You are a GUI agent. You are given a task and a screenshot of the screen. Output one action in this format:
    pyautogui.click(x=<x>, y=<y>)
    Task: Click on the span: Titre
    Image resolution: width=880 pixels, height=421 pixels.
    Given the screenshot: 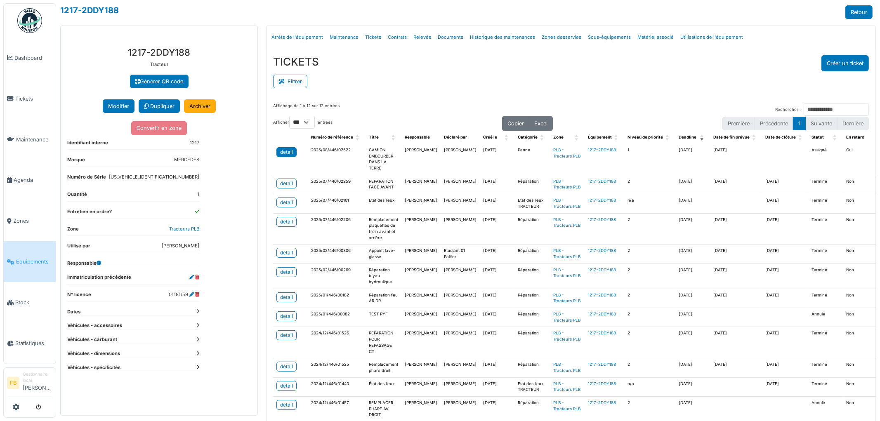 What is the action you would take?
    pyautogui.click(x=374, y=137)
    